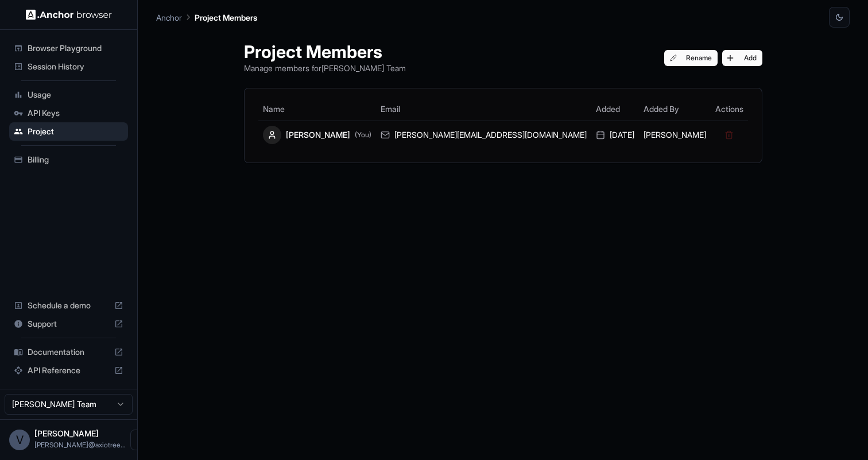 The width and height of the screenshot is (868, 460). Describe the element at coordinates (75, 159) in the screenshot. I see `span: Billing` at that location.